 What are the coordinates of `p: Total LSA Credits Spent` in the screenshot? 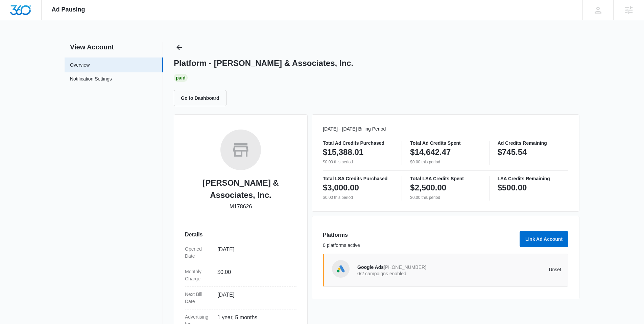 It's located at (445, 179).